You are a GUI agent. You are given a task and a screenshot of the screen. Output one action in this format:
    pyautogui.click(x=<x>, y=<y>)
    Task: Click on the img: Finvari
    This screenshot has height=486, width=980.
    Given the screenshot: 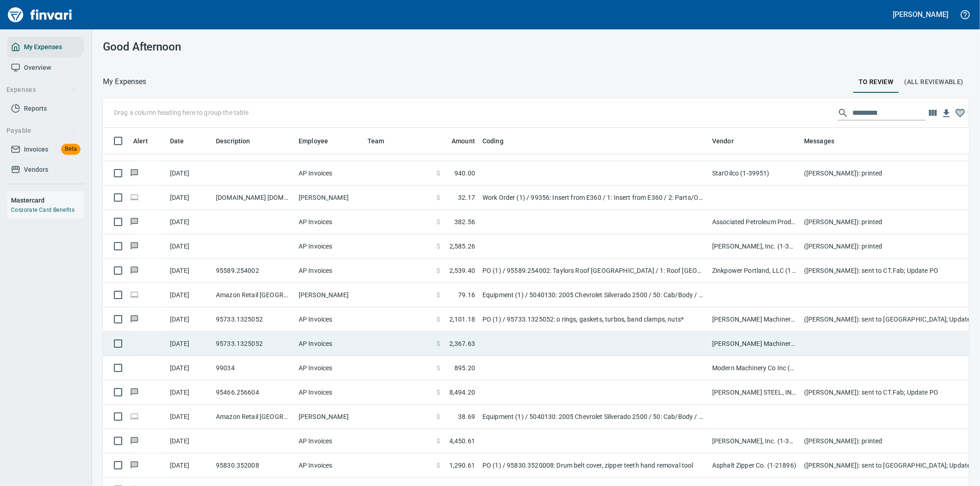 What is the action you would take?
    pyautogui.click(x=40, y=15)
    